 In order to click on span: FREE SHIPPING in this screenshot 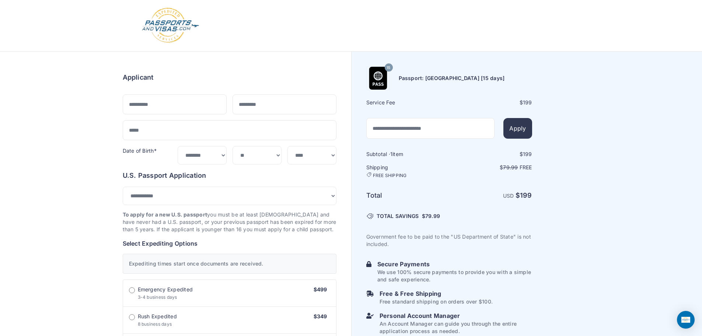, I will do `click(390, 175)`.